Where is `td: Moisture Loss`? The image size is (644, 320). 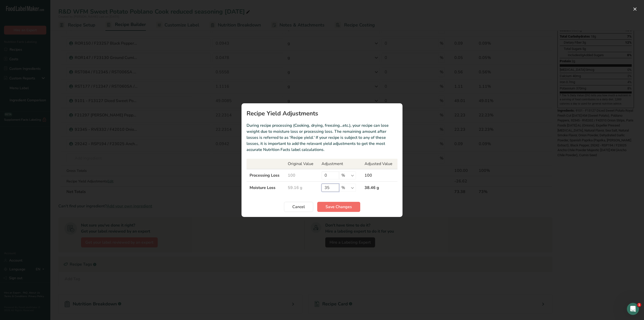
td: Moisture Loss is located at coordinates (266, 188).